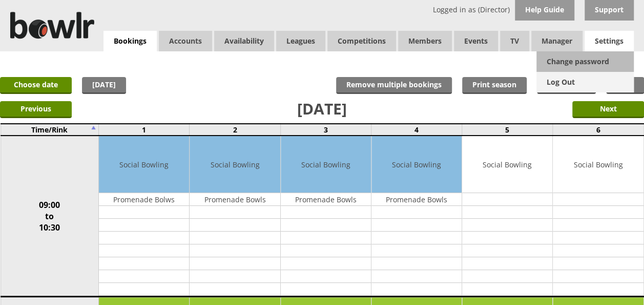 Image resolution: width=644 pixels, height=305 pixels. Describe the element at coordinates (608, 109) in the screenshot. I see `input: Next` at that location.